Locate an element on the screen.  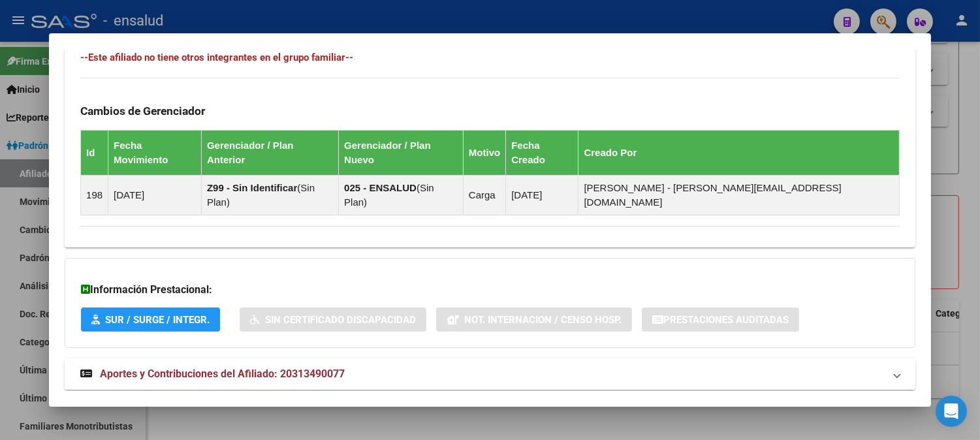
th: Id is located at coordinates (95, 152).